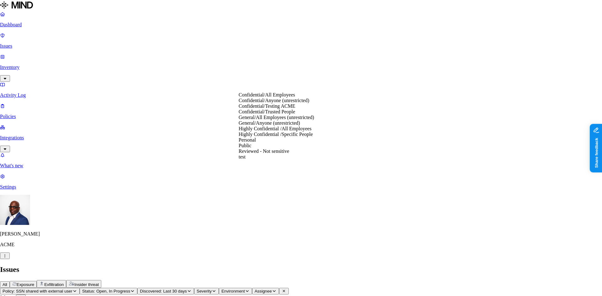  I want to click on span: General/Anyone (unrestricted), so click(269, 123).